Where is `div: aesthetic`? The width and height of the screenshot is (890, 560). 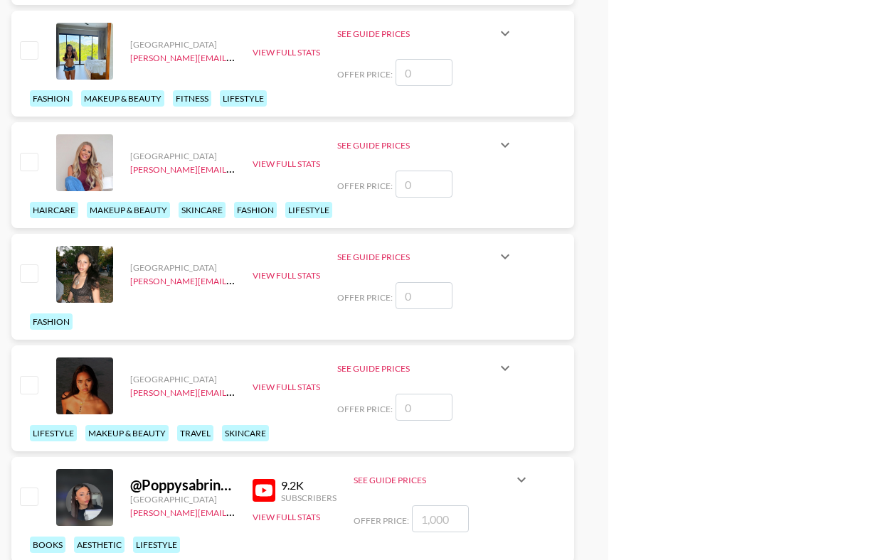 div: aesthetic is located at coordinates (99, 545).